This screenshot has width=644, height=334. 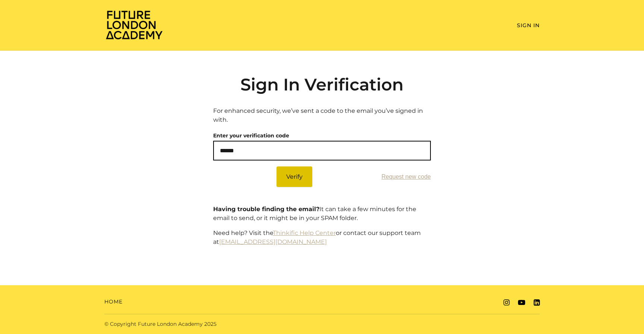 I want to click on h2: Sign In Verification, so click(x=322, y=84).